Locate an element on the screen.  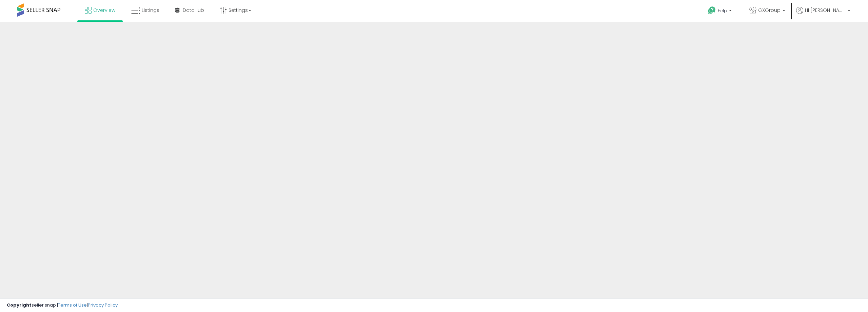
a: Help is located at coordinates (721, 12).